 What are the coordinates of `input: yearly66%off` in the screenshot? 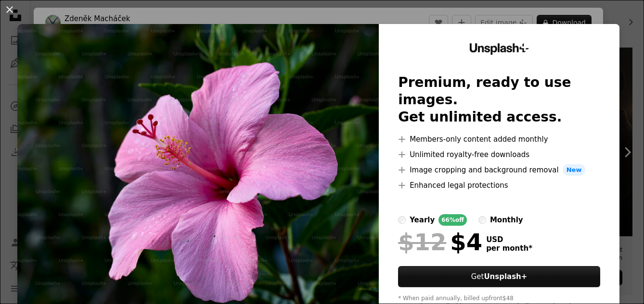 It's located at (402, 220).